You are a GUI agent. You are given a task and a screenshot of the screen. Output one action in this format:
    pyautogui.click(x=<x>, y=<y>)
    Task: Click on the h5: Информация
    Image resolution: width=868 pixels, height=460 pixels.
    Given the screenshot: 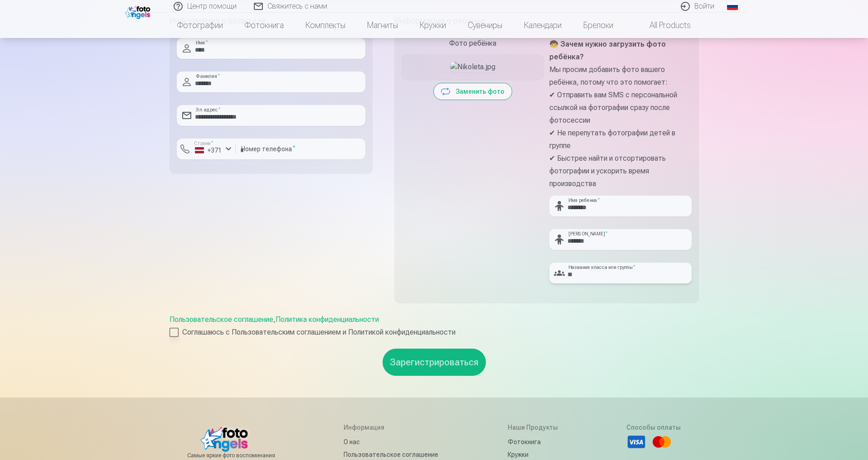 What is the action you would take?
    pyautogui.click(x=391, y=427)
    